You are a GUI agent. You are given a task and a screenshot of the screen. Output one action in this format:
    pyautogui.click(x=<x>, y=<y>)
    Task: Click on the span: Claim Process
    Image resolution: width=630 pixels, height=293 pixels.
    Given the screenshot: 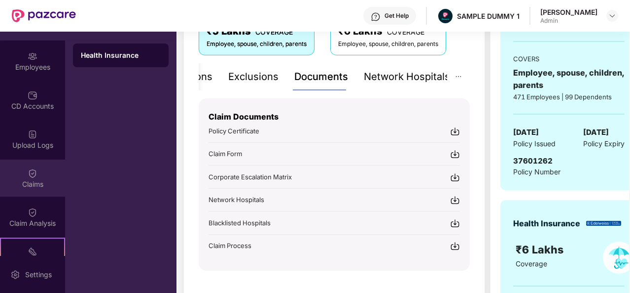 What is the action you would take?
    pyautogui.click(x=230, y=245)
    